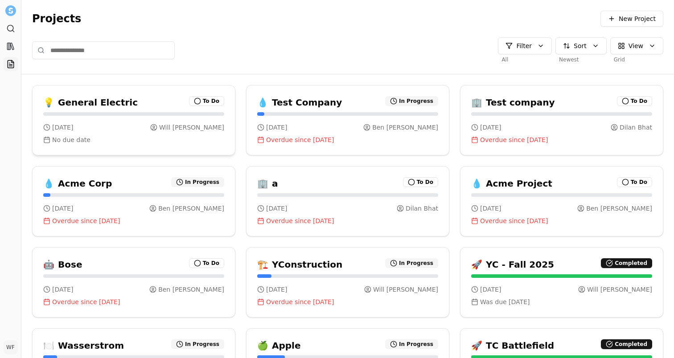 The height and width of the screenshot is (358, 674). I want to click on a: Library, so click(11, 46).